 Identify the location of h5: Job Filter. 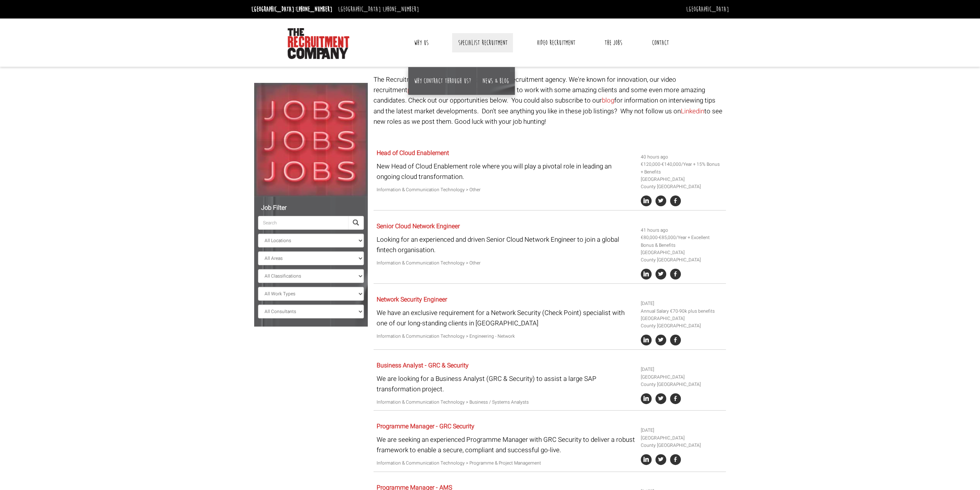
(311, 208).